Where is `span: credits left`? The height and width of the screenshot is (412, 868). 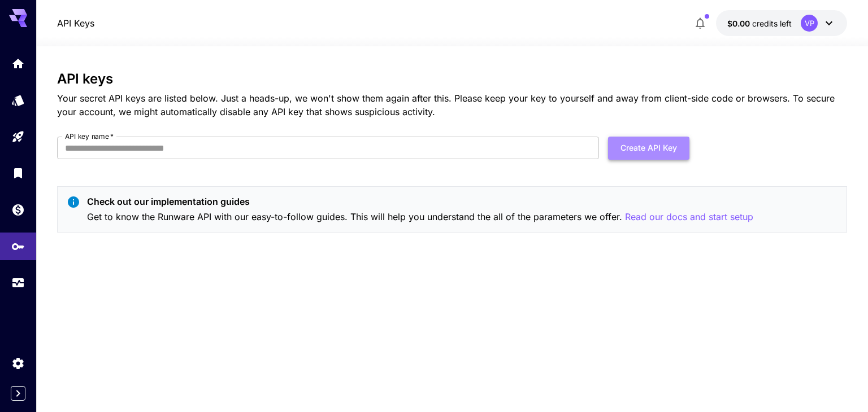 span: credits left is located at coordinates (772, 23).